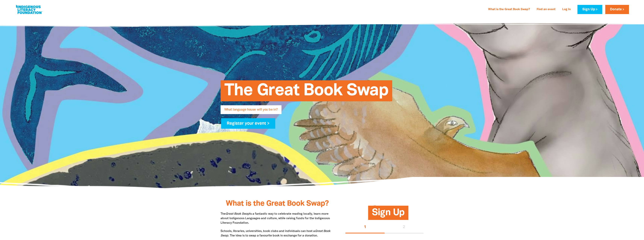 The width and height of the screenshot is (644, 240). I want to click on a: What is the Great Book Swap?, so click(509, 10).